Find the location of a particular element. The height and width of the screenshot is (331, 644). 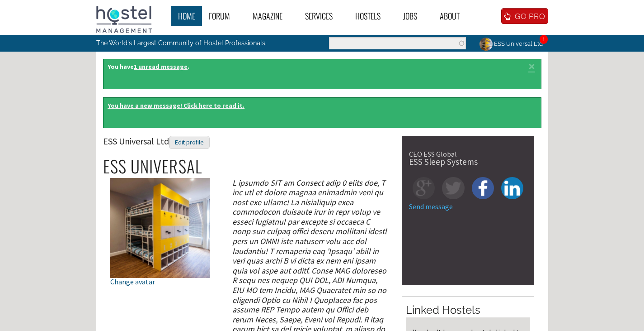

div: CEO ESS Global is located at coordinates (468, 154).